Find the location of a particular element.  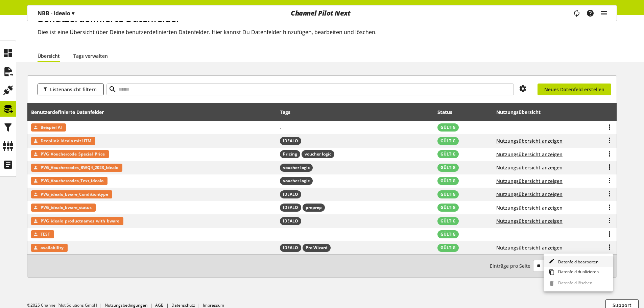

span: PVG_idealo_bware_Conditiontype is located at coordinates (74, 194).